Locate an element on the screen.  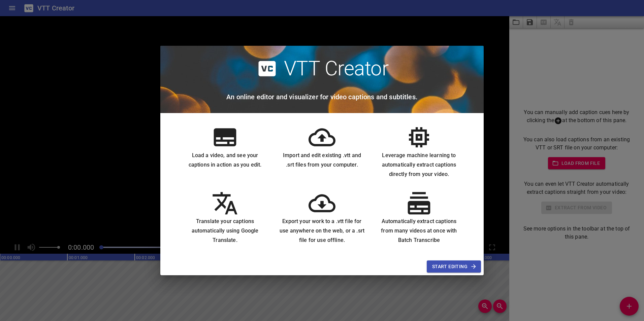
h6: Automatically extract captions from many videos at once with Batch Transcribe is located at coordinates (419, 231).